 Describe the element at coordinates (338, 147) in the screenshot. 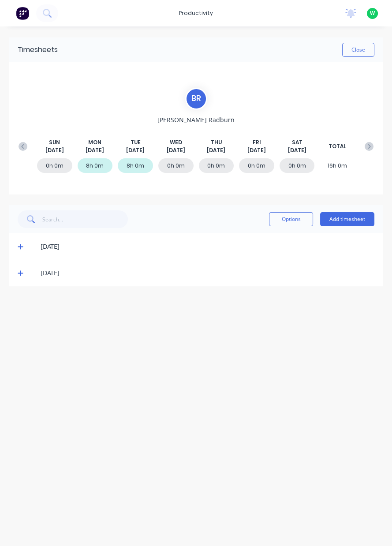

I see `span: TOTAL` at that location.